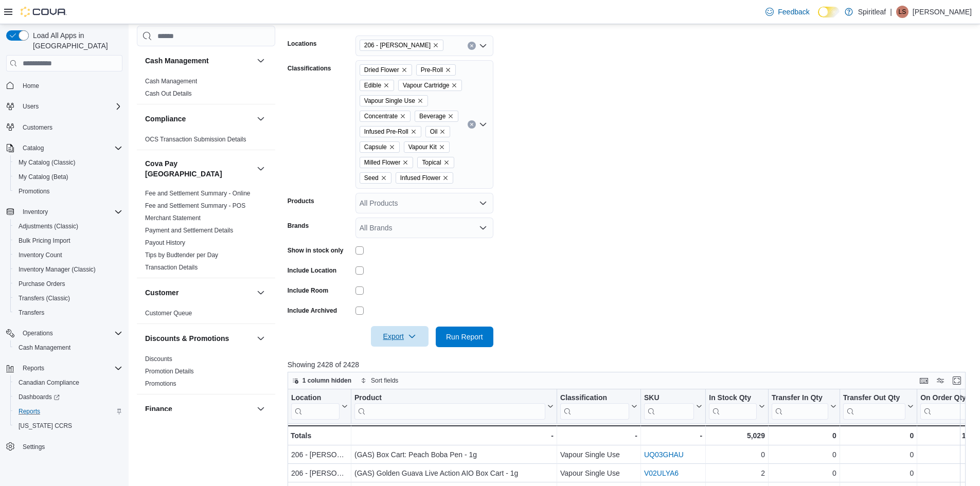 The height and width of the screenshot is (486, 980). What do you see at coordinates (32, 313) in the screenshot?
I see `a: Transfers` at bounding box center [32, 313].